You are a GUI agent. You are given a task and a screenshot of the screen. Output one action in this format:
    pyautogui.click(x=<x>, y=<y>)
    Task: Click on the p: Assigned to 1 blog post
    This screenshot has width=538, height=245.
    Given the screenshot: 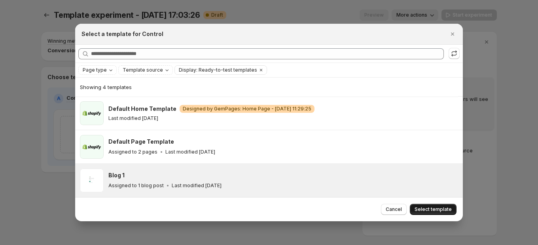 What is the action you would take?
    pyautogui.click(x=136, y=186)
    